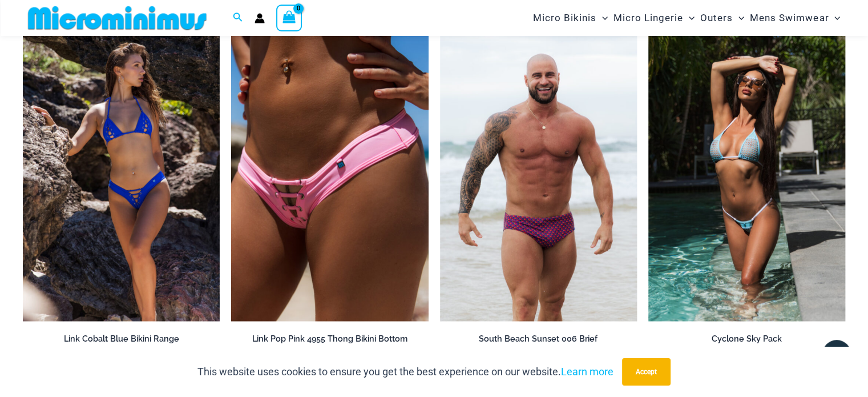 The image size is (868, 397). Describe the element at coordinates (405, 372) in the screenshot. I see `p: This website uses cookies to ensure you get the best experience on our website.` at that location.